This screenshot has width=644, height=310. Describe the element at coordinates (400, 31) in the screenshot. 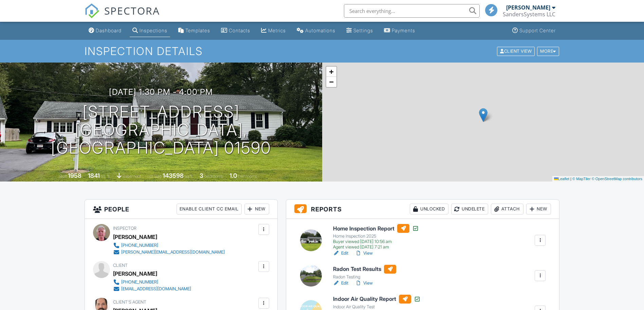

I see `a: Payments` at that location.